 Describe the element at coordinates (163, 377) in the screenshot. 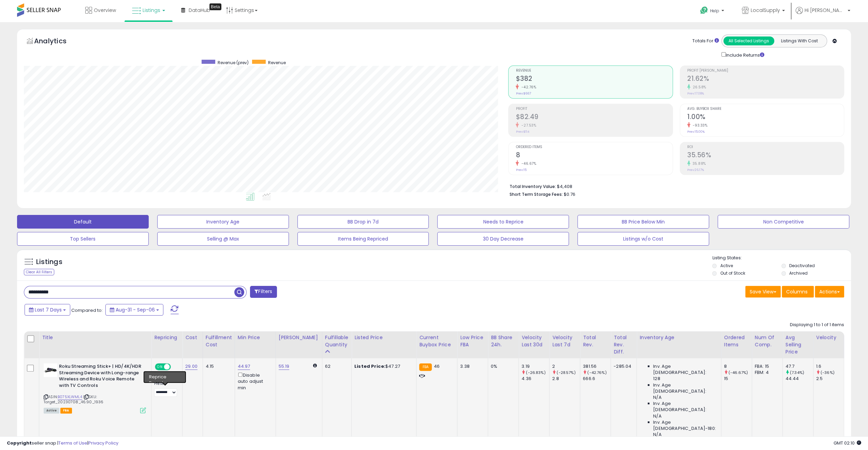

I see `div: Low. FBA` at that location.